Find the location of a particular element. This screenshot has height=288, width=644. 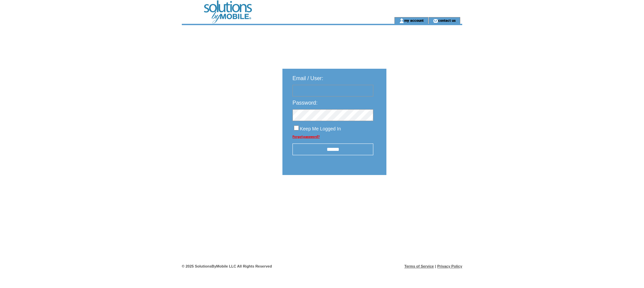

span: Email / User: is located at coordinates (308, 78).